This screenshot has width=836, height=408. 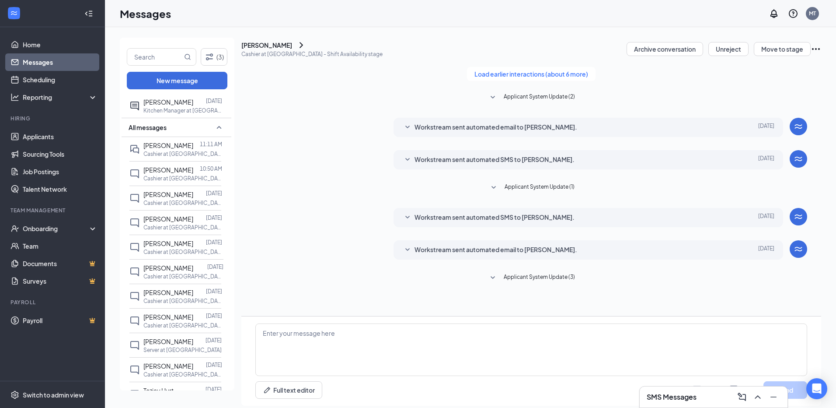 What do you see at coordinates (177, 80) in the screenshot?
I see `button: New message` at bounding box center [177, 80].